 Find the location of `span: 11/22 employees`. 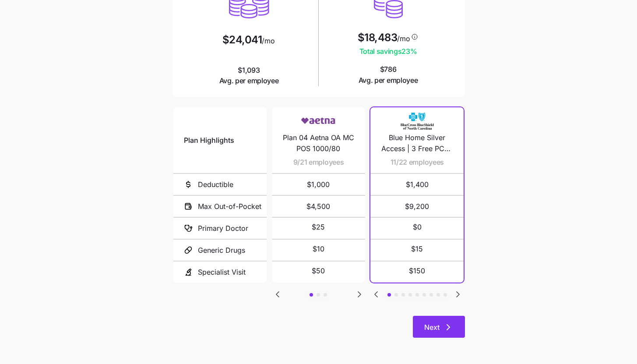

span: 11/22 employees is located at coordinates (417, 162).